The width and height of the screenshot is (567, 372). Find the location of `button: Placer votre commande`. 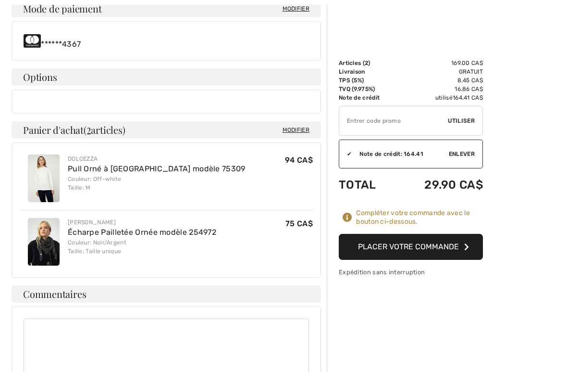

button: Placer votre commande is located at coordinates (411, 247).